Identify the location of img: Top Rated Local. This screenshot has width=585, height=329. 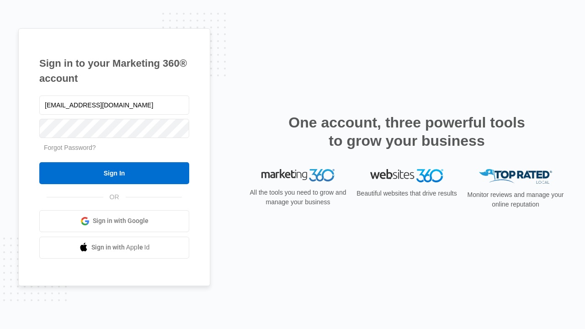
(516, 176).